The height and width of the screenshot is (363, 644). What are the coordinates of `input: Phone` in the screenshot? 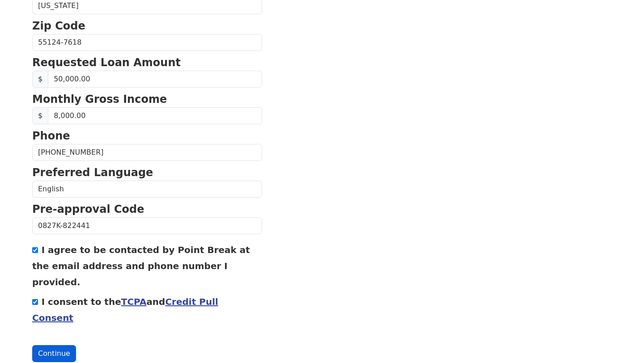 It's located at (147, 152).